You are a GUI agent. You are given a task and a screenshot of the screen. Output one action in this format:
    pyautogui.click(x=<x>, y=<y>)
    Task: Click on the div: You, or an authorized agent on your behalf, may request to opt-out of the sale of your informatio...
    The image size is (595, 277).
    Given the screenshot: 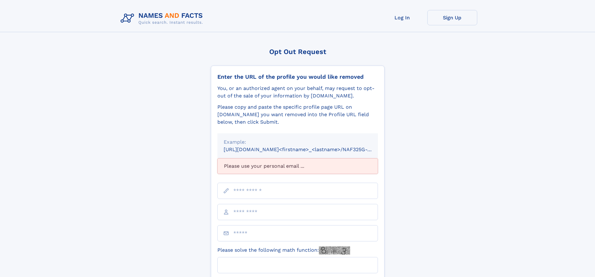 What is the action you would take?
    pyautogui.click(x=297, y=92)
    